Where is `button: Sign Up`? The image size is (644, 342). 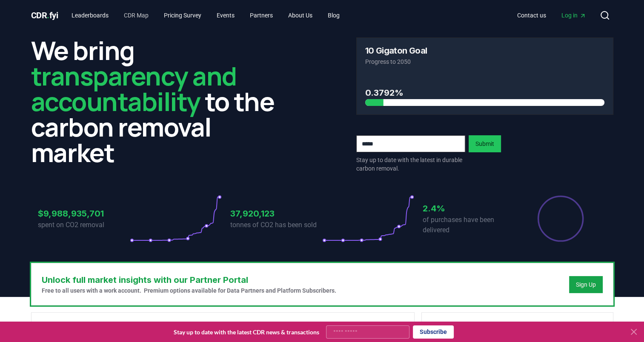 button: Sign Up is located at coordinates (586, 284).